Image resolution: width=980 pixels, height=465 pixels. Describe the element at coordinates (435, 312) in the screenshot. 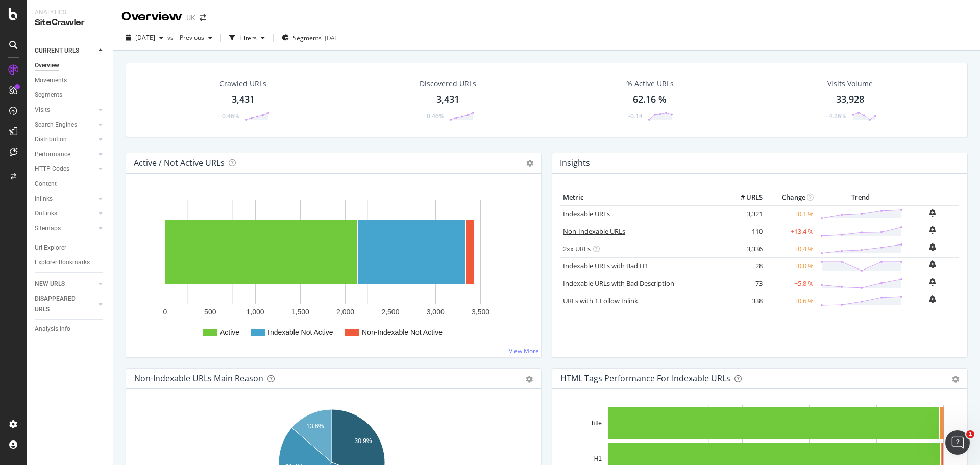

I see `text: 3,000` at that location.